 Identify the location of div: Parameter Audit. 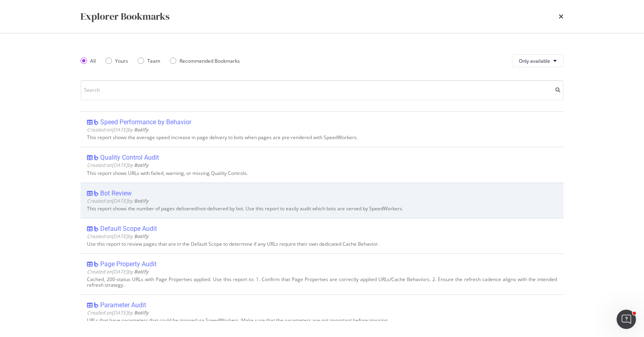
(123, 305).